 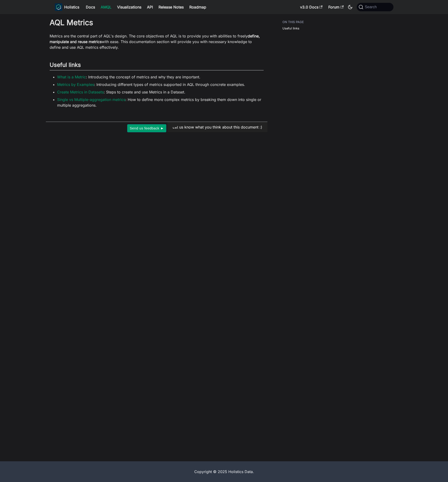 I want to click on a: Create Metrics in Datasets, so click(x=80, y=92).